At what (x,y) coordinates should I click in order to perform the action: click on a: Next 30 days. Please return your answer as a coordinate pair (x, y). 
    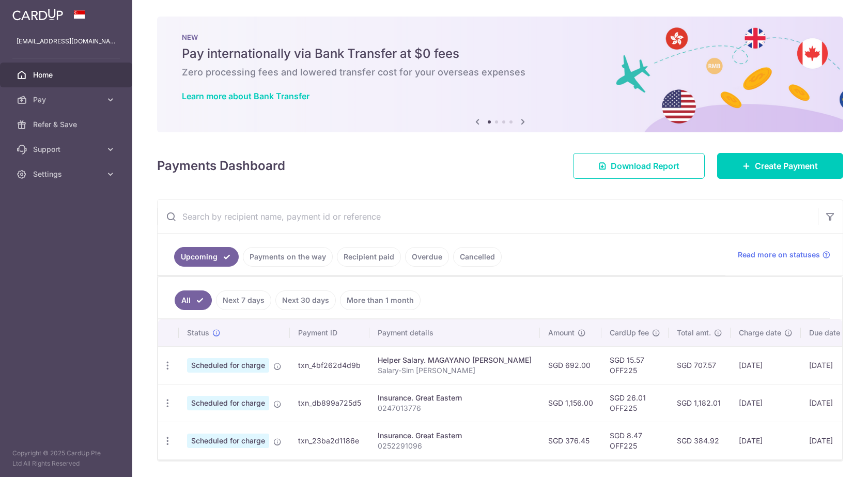
    Looking at the image, I should click on (306, 300).